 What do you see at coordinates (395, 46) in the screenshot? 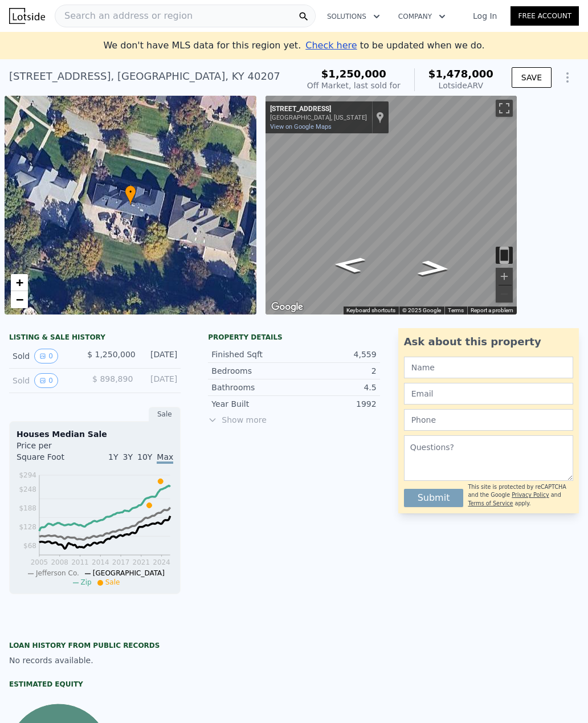
I see `div: to be updated when we do.` at bounding box center [395, 46].